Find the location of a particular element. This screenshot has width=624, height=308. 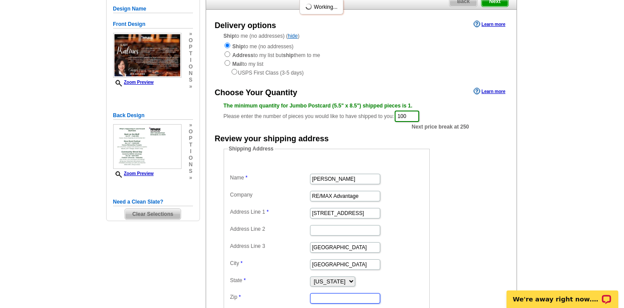

div: USPS First Class (3-5 days) is located at coordinates (361, 72).